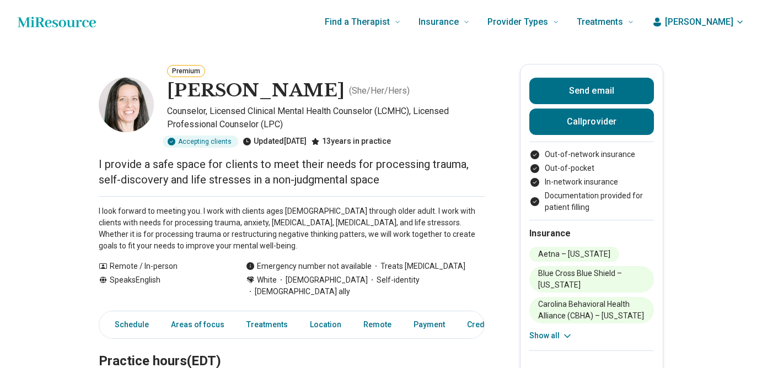 Image resolution: width=762 pixels, height=368 pixels. What do you see at coordinates (379, 91) in the screenshot?
I see `p: ( She/Her/Hers )` at bounding box center [379, 91].